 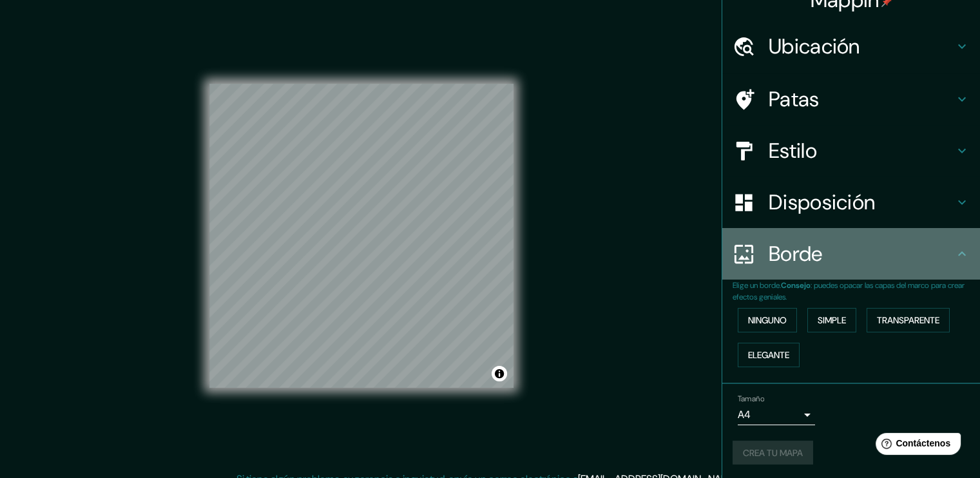 I want to click on button: Activar o desactivar atribución, so click(x=500, y=374).